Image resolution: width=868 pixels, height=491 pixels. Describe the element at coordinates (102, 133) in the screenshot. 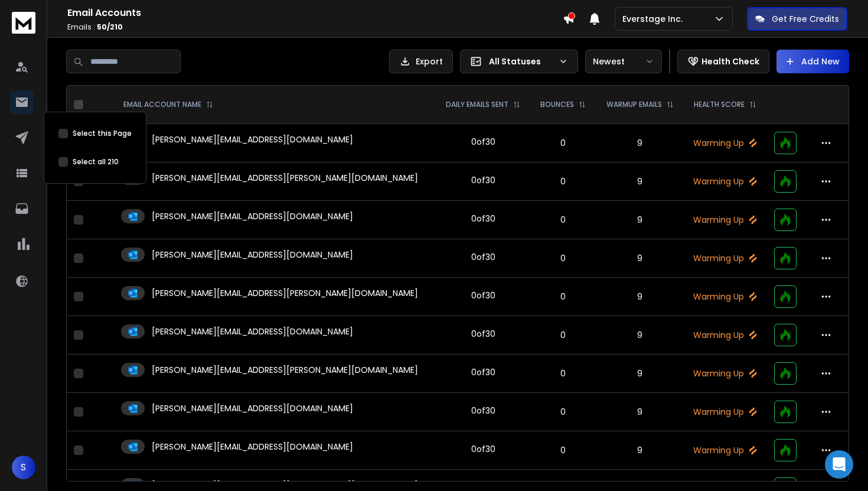

I see `label: Select this Page` at that location.